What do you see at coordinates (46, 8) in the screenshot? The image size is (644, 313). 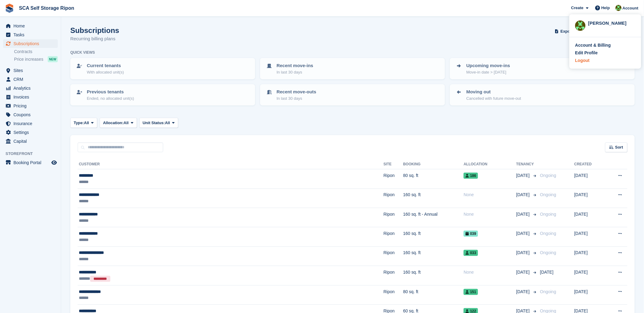 I see `a: SCA Self Storage Ripon` at bounding box center [46, 8].